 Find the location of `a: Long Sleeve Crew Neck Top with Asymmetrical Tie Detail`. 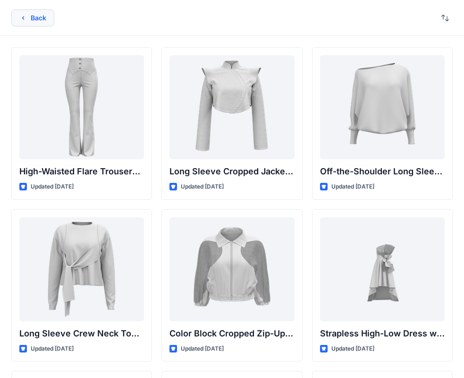

a: Long Sleeve Crew Neck Top with Asymmetrical Tie Detail is located at coordinates (82, 269).